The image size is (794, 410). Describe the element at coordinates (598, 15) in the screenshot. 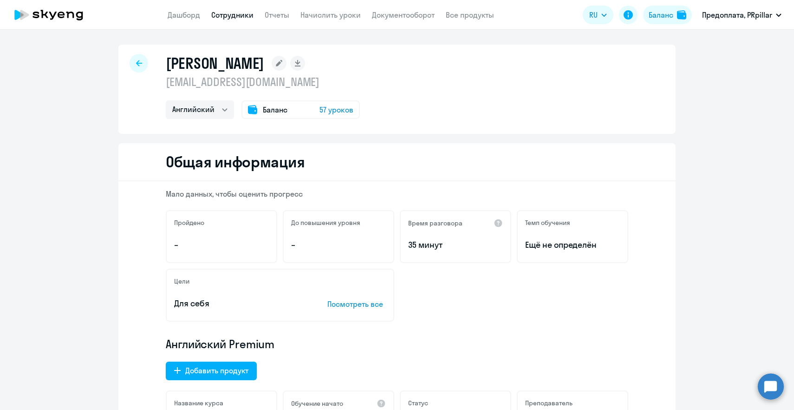

I see `button: RU` at that location.